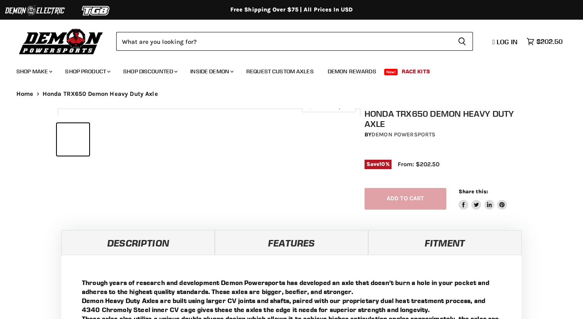  What do you see at coordinates (445, 242) in the screenshot?
I see `a: Fitment` at bounding box center [445, 242].